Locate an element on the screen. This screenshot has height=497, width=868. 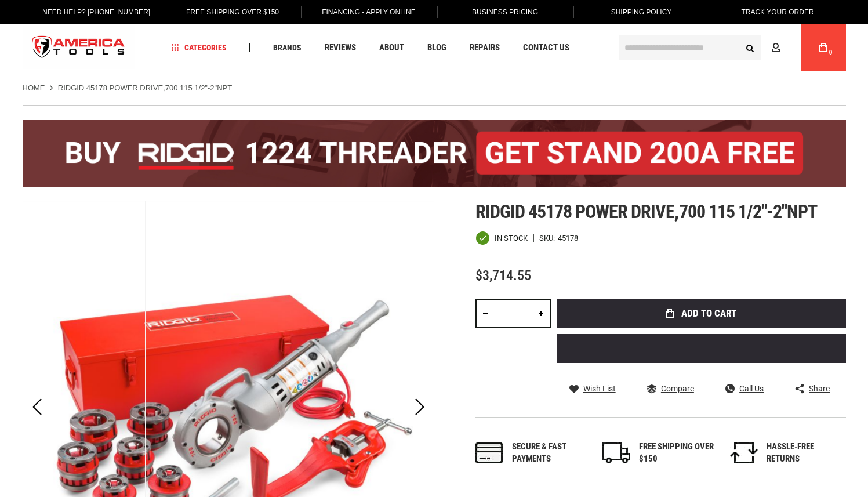
a: About is located at coordinates (391, 47).